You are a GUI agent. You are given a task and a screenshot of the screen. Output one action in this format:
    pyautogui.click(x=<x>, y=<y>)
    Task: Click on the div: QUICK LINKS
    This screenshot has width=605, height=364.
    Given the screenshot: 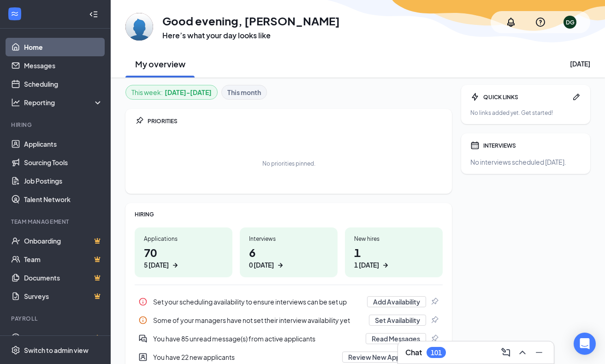 What is the action you would take?
    pyautogui.click(x=526, y=97)
    